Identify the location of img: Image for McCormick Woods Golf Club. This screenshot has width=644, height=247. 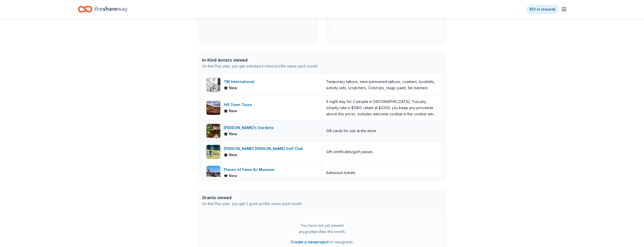
(213, 152).